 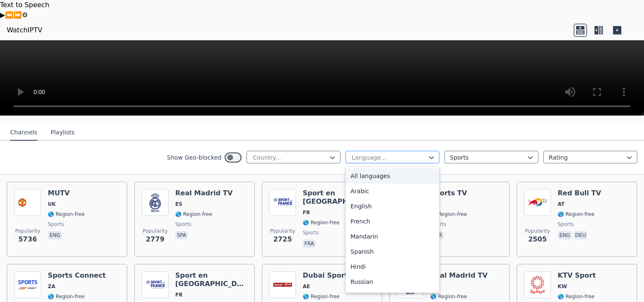 I want to click on button: Channels, so click(x=24, y=133).